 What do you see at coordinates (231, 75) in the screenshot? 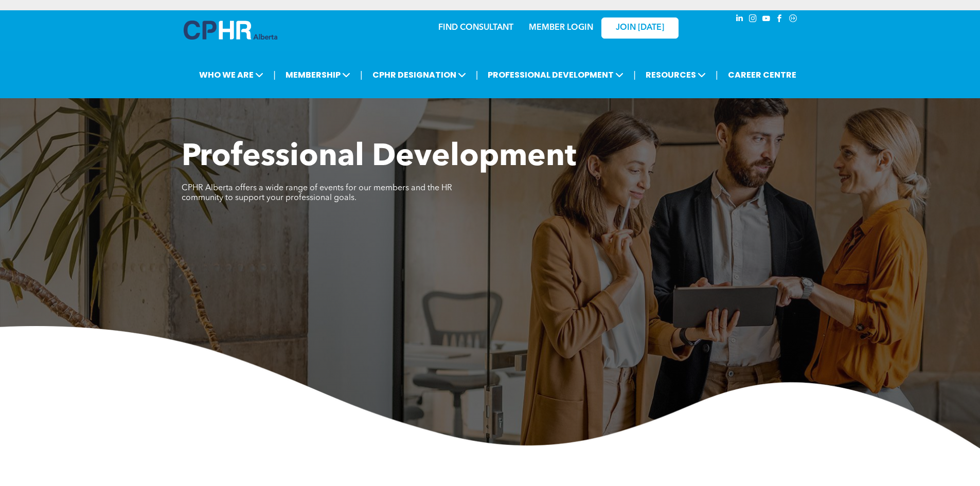
I see `span: WHO WE ARE` at bounding box center [231, 75].